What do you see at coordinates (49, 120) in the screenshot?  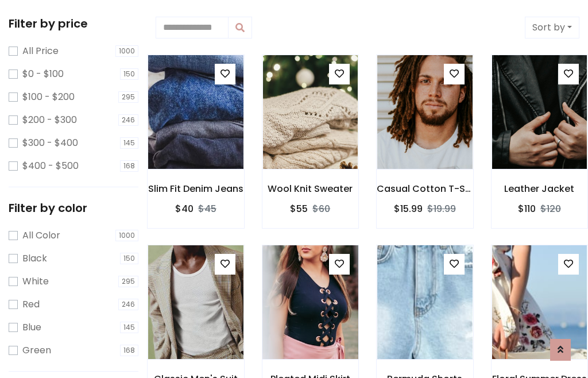 I see `label: $200 - $300` at bounding box center [49, 120].